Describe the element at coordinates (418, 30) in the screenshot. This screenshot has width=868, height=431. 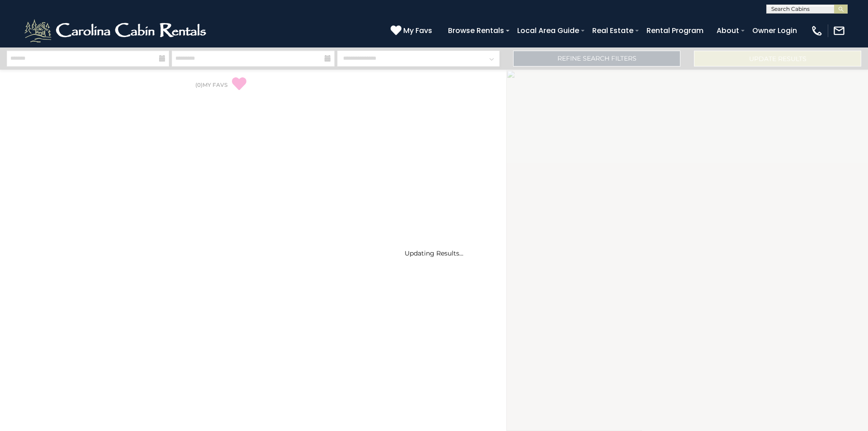
I see `span: My Favs` at that location.